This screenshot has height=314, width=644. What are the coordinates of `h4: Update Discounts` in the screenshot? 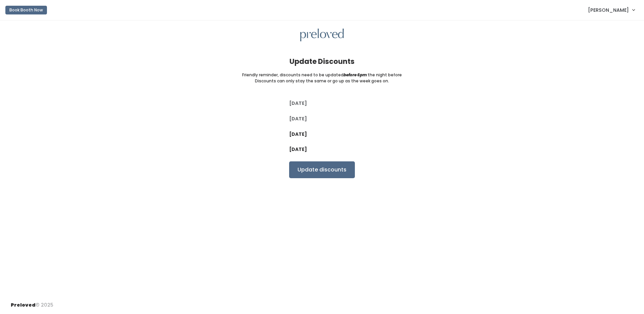 It's located at (322, 61).